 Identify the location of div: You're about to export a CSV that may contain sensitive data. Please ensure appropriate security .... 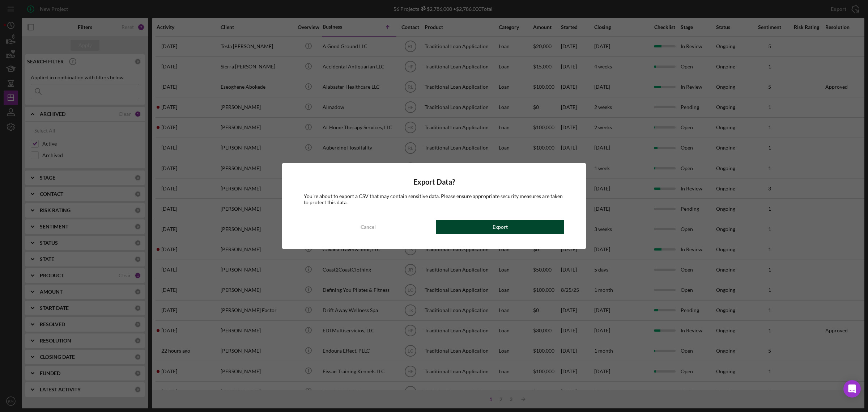
(434, 199).